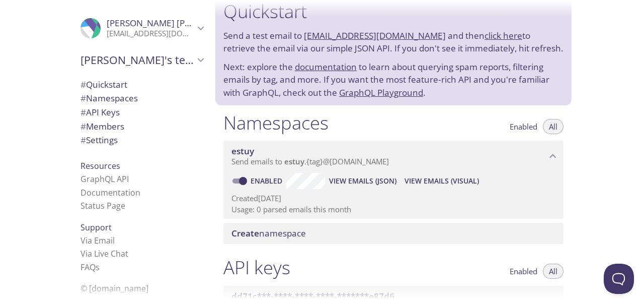  Describe the element at coordinates (142, 98) in the screenshot. I see `div: Namespaces` at that location.